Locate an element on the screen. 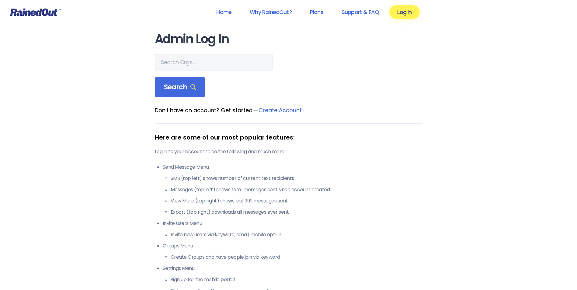 The width and height of the screenshot is (577, 290). li: Messages (top left) shows total messages sent since account created is located at coordinates (296, 190).